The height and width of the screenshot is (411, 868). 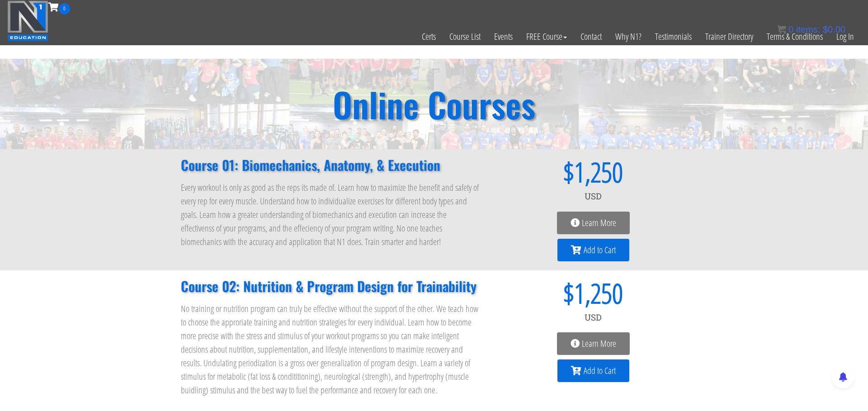 What do you see at coordinates (331, 215) in the screenshot?
I see `p: Every workout is only as good as the reps its made of. Learn how to maximize the benefit and safe...` at bounding box center [331, 215].